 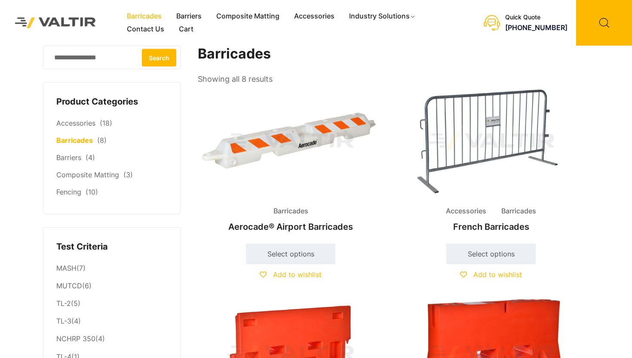 I want to click on h4: Product Categories, so click(x=112, y=102).